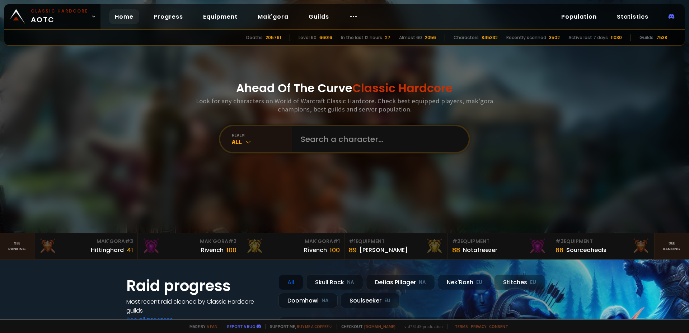  I want to click on div: Stitches, so click(520, 282).